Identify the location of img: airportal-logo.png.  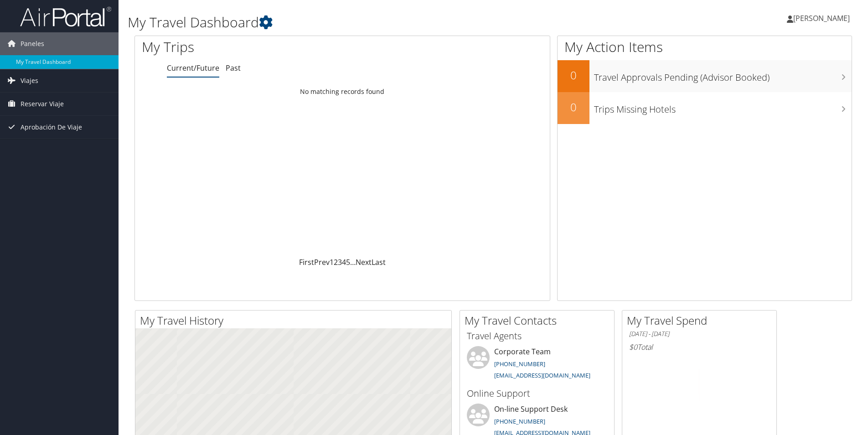
(65, 16).